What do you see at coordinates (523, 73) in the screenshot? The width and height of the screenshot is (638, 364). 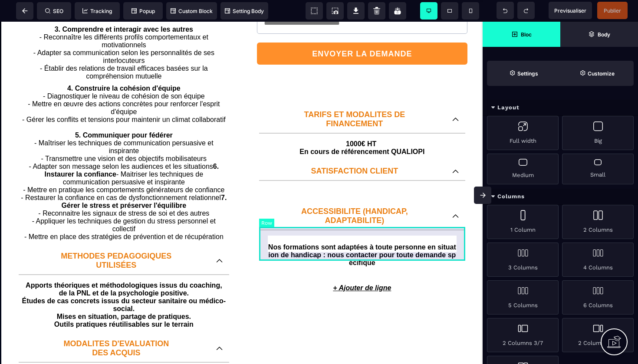 I see `span: Settings` at bounding box center [523, 73].